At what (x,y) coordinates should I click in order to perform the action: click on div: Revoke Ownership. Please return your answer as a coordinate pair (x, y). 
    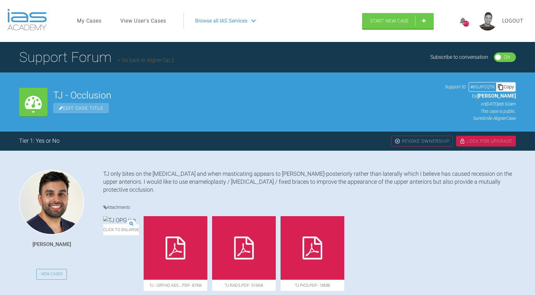
    Looking at the image, I should click on (422, 141).